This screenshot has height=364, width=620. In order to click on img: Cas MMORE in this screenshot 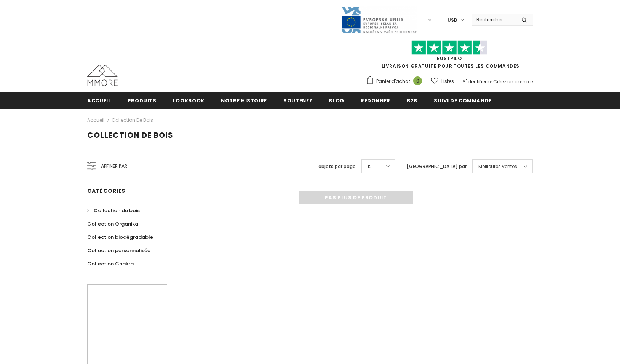, I will do `click(102, 76)`.